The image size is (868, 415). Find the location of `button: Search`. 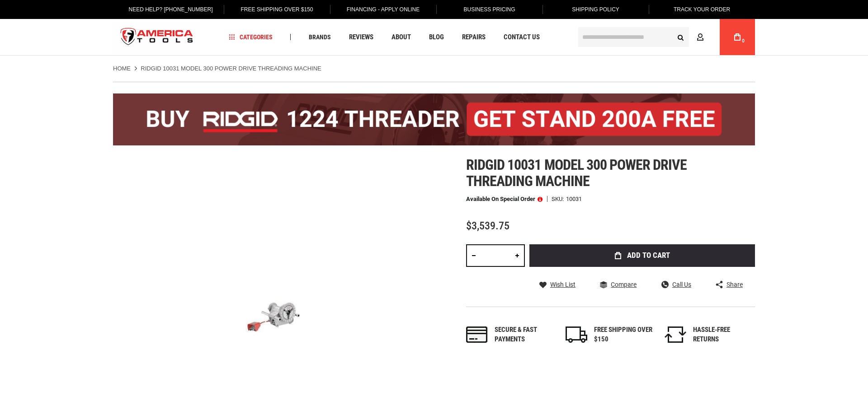

button: Search is located at coordinates (680, 37).